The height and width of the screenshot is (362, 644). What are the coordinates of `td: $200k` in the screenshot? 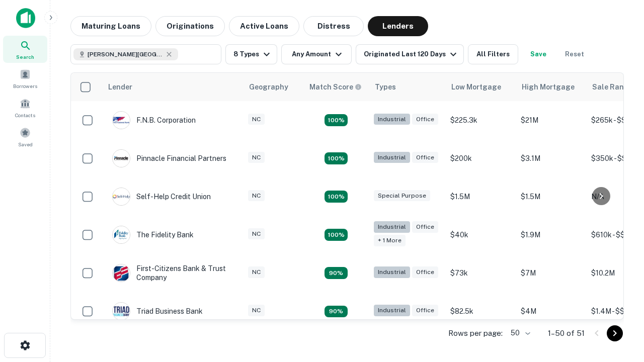 It's located at (480, 158).